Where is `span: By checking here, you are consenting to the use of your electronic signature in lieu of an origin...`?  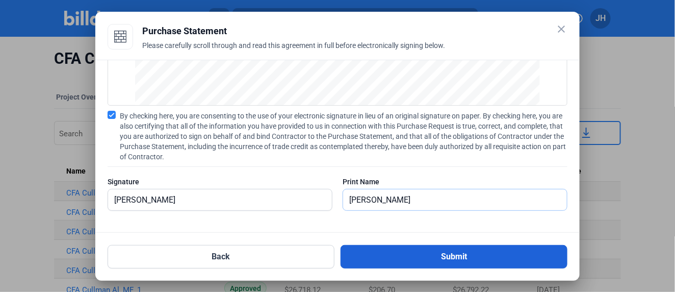
span: By checking here, you are consenting to the use of your electronic signature in lieu of an origin... is located at coordinates (343, 136).